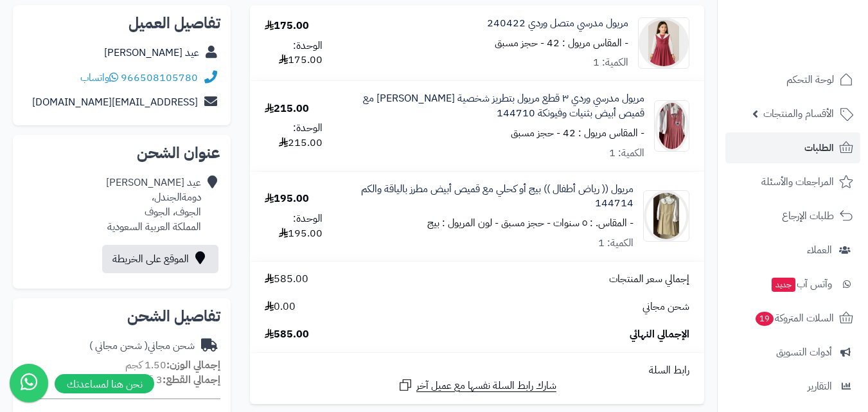 This screenshot has width=868, height=412. I want to click on a: شارك رابط السلة نفسها مع عميل آخر, so click(477, 385).